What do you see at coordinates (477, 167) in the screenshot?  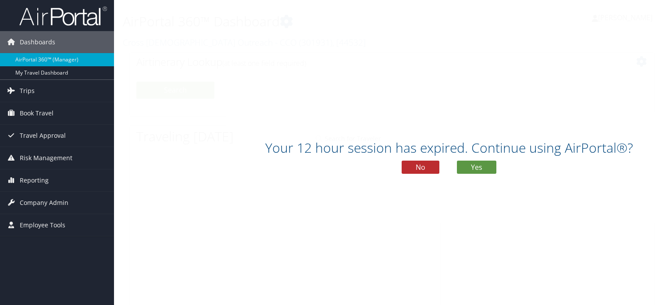 I see `button: Yes` at bounding box center [477, 167].